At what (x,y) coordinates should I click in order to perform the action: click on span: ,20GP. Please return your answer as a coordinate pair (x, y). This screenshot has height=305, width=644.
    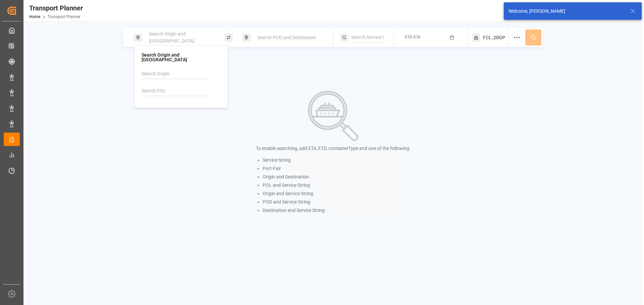
    Looking at the image, I should click on (499, 38).